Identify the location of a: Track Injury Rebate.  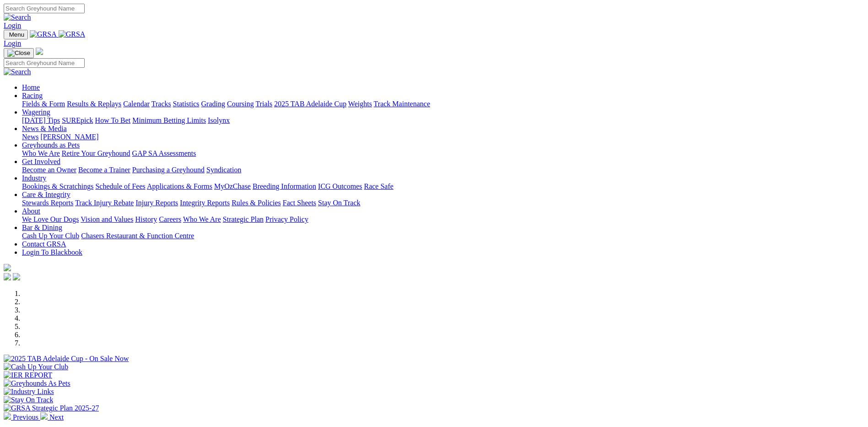
(104, 203).